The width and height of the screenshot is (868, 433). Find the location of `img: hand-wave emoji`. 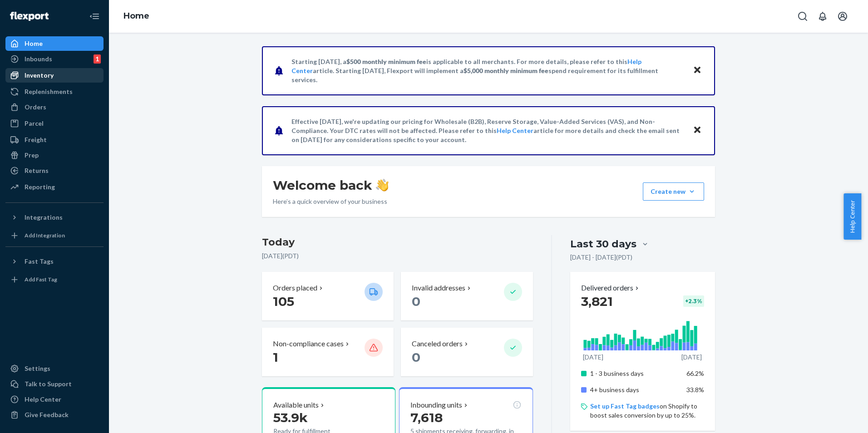

img: hand-wave emoji is located at coordinates (382, 185).